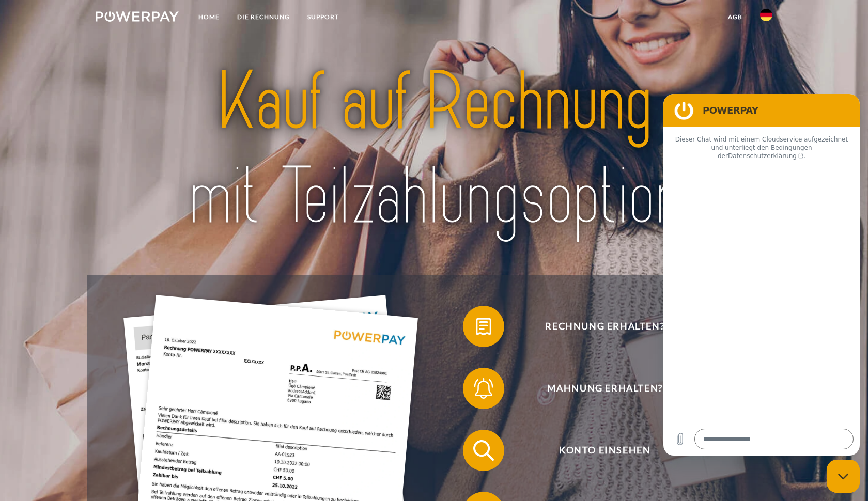 This screenshot has width=868, height=501. Describe the element at coordinates (484, 388) in the screenshot. I see `img: qb_bell.svg` at that location.